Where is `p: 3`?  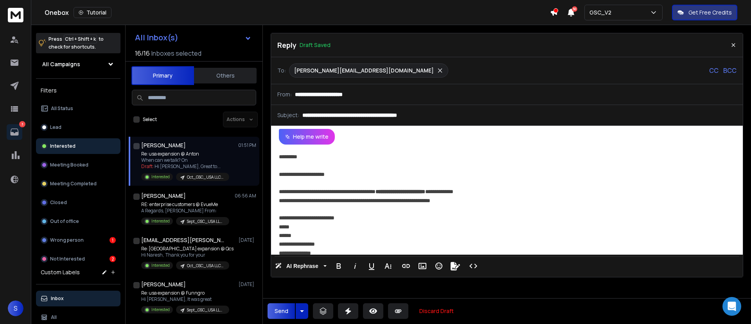
p: 3 is located at coordinates (22, 124).